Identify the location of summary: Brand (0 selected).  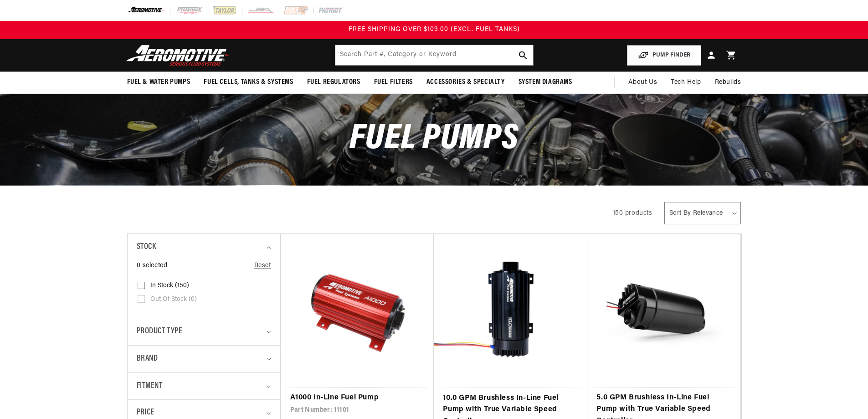
(204, 359).